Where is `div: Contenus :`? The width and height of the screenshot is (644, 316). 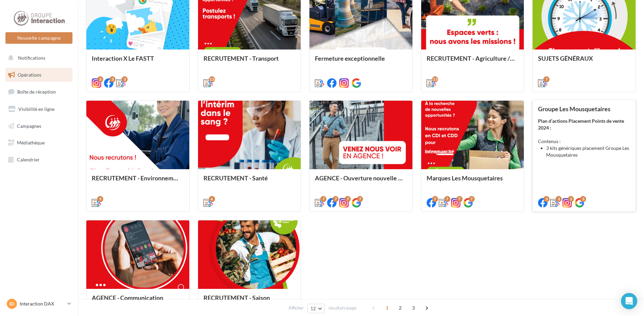
div: Contenus : is located at coordinates (584, 138).